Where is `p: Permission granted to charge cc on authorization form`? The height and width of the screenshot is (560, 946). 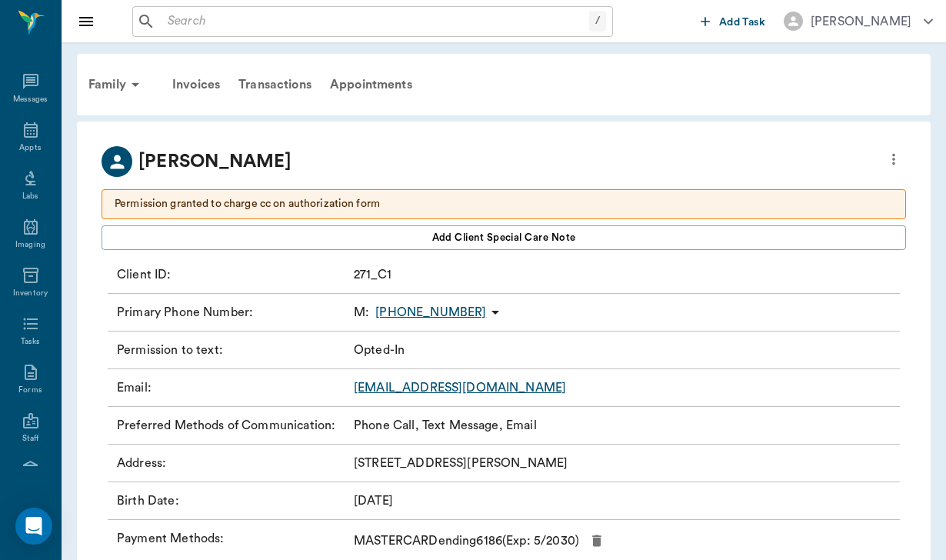 p: Permission granted to charge cc on authorization form is located at coordinates (503, 204).